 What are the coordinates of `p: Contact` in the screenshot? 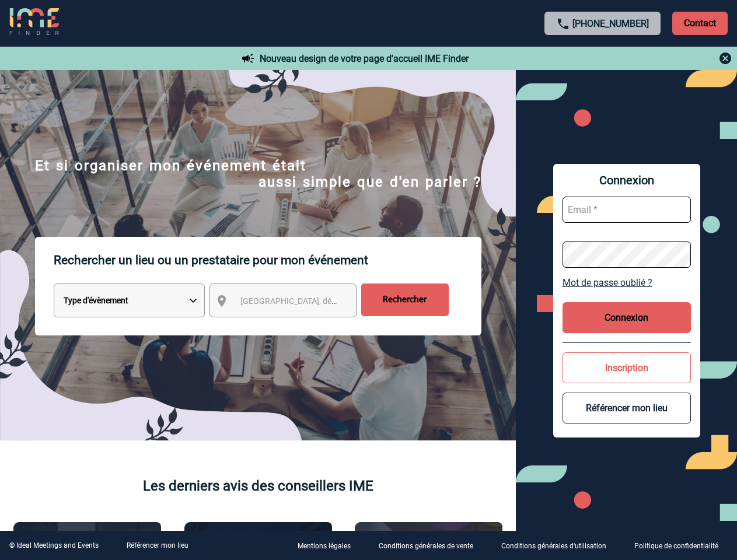 It's located at (700, 23).